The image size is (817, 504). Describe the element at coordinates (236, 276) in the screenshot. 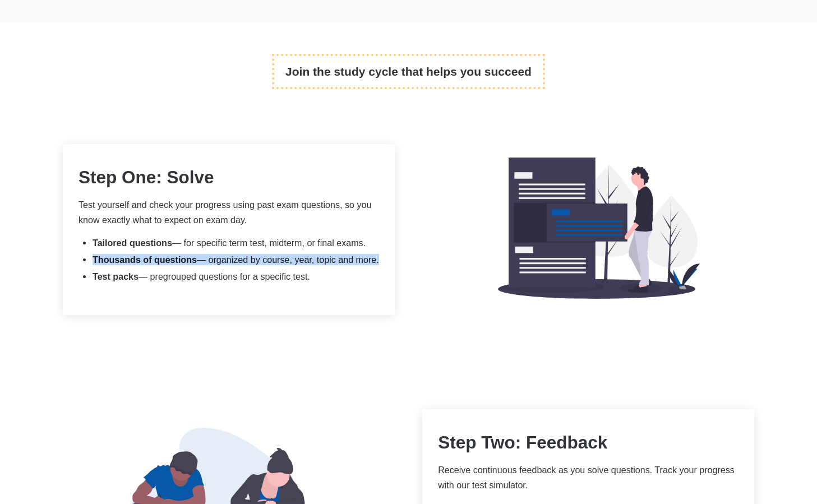

I see `li: — pregrouped questions for a specific test.` at that location.